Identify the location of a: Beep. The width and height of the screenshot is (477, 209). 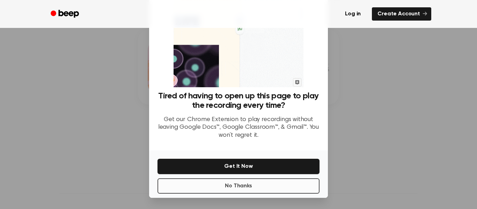
(65, 14).